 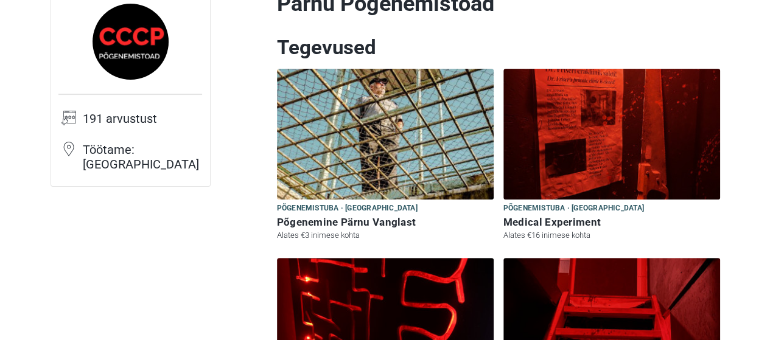 I want to click on h6: Medical Experiment, so click(x=611, y=222).